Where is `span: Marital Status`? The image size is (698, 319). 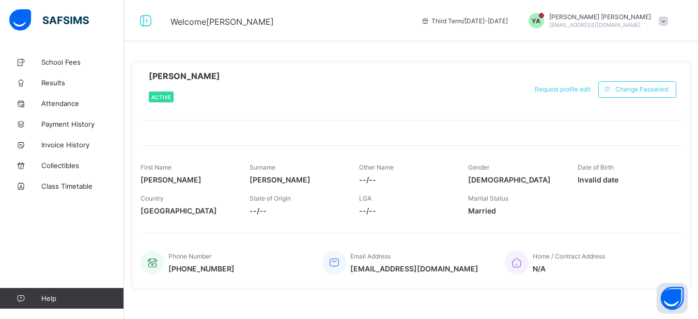
span: Marital Status is located at coordinates (488, 198).